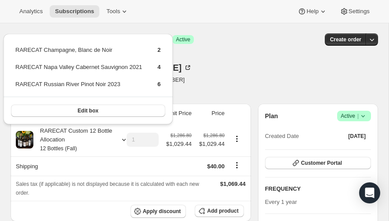  Describe the element at coordinates (79, 87) in the screenshot. I see `td: RARECAT Russian River Pinot Noir 2023` at that location.